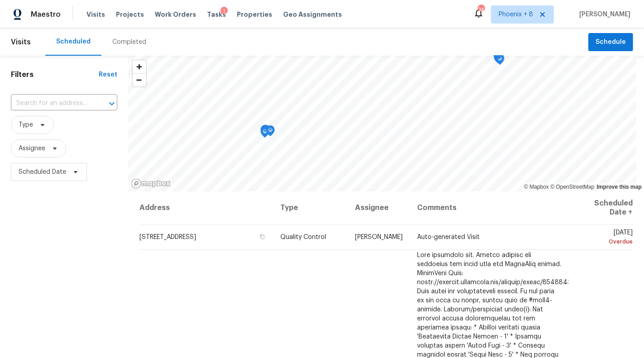 The image size is (644, 358). Describe the element at coordinates (379, 208) in the screenshot. I see `th: Assignee` at that location.